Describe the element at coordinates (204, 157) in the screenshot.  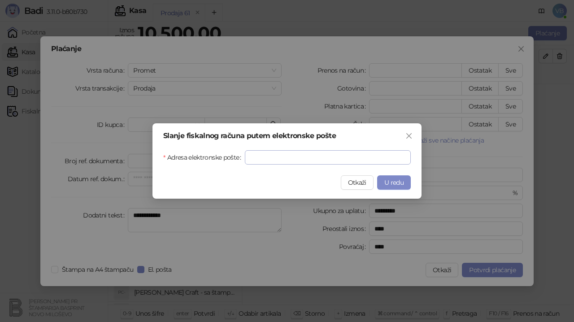
I see `label: Adresa elektronske pošte` at that location.